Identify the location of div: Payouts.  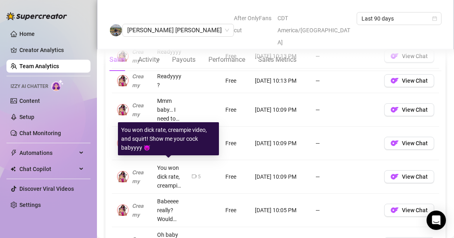
(184, 60).